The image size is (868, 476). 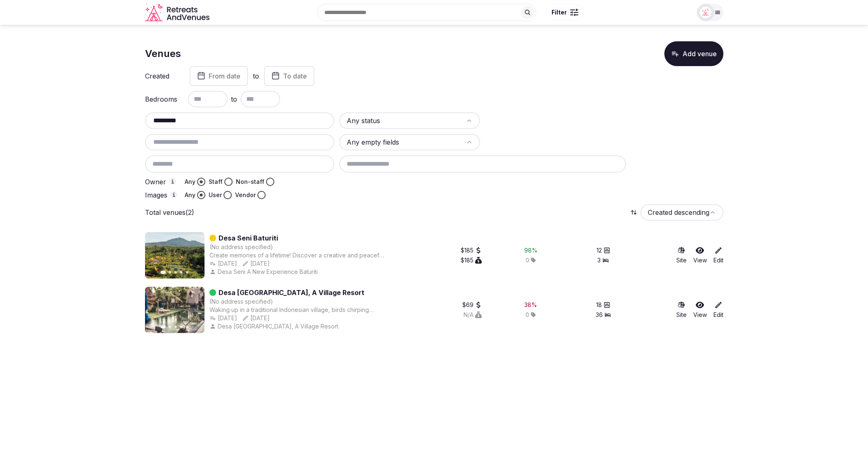 What do you see at coordinates (604, 251) in the screenshot?
I see `button: 12` at bounding box center [604, 251].